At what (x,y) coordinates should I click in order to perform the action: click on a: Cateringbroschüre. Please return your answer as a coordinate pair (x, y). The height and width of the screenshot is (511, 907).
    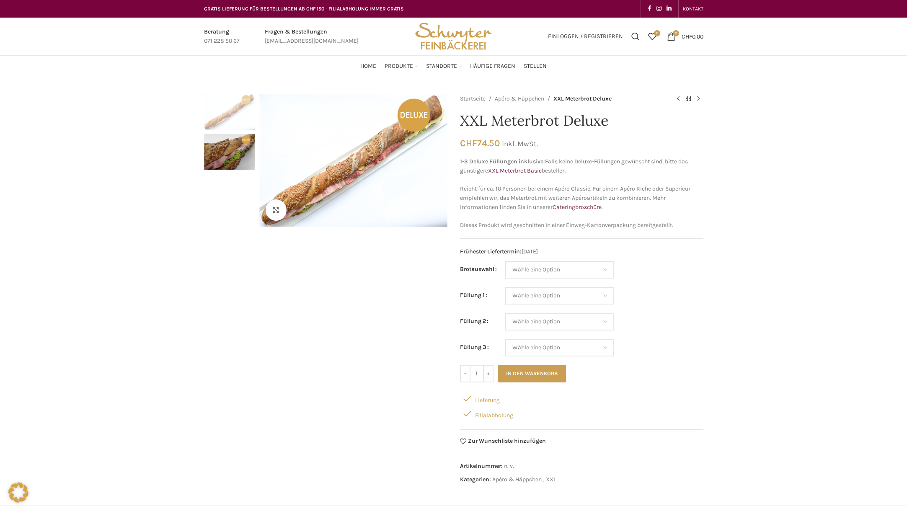
    Looking at the image, I should click on (577, 207).